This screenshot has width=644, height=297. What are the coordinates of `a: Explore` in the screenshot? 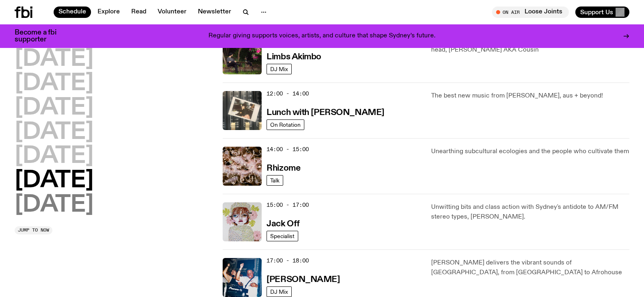 It's located at (108, 12).